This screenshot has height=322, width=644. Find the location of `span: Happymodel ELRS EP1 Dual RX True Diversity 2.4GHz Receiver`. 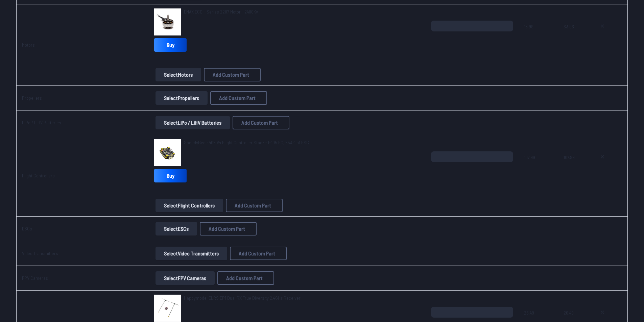

span: Happymodel ELRS EP1 Dual RX True Diversity 2.4GHz Receiver is located at coordinates (242, 298).